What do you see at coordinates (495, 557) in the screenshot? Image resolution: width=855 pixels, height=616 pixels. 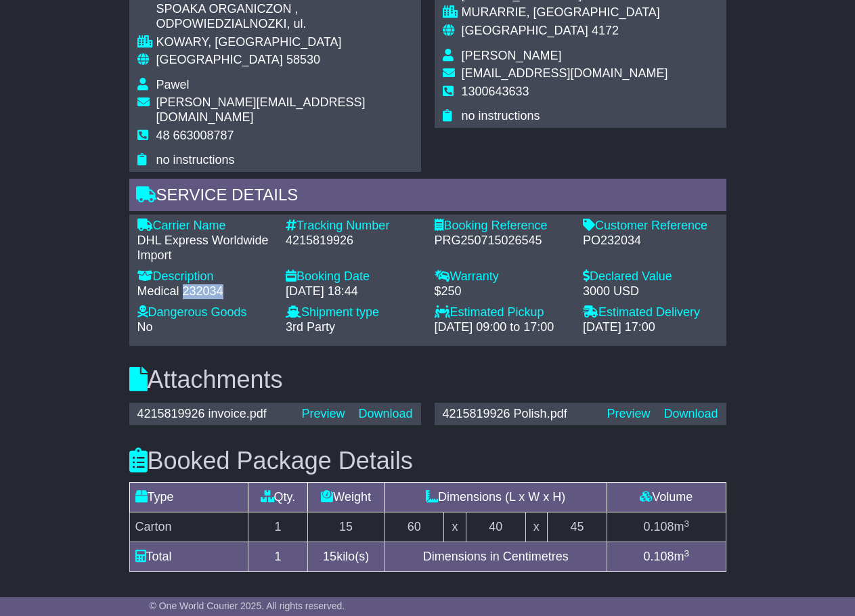 I see `td: Dimensions in Centimetres` at bounding box center [495, 557].